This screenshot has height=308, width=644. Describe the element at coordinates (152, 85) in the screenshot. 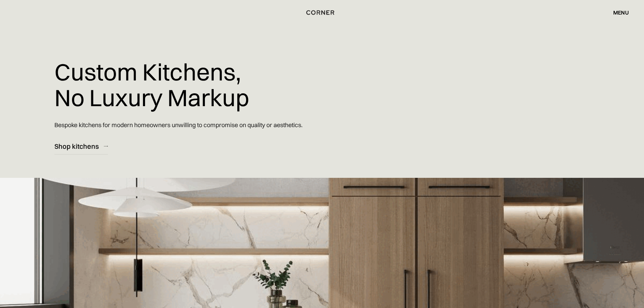

I see `h1: Custom Kitchens, No Luxury Markup` at that location.